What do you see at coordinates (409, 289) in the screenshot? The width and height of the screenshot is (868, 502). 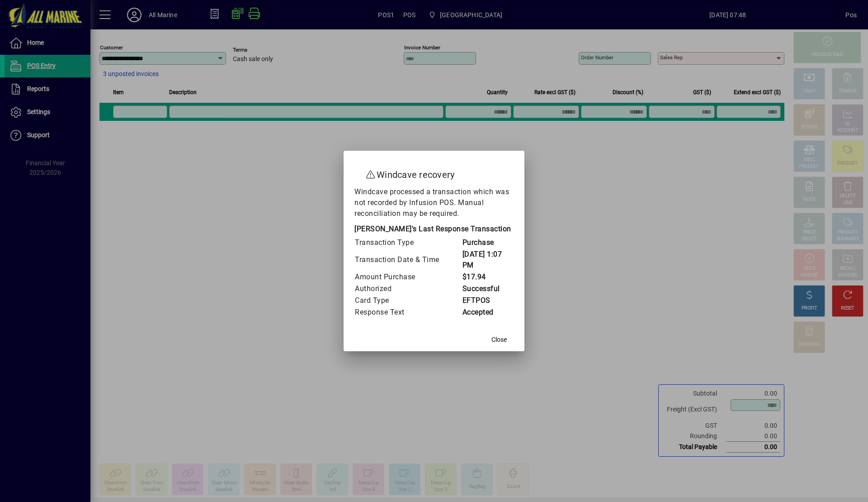 I see `td: Authorized` at bounding box center [409, 289].